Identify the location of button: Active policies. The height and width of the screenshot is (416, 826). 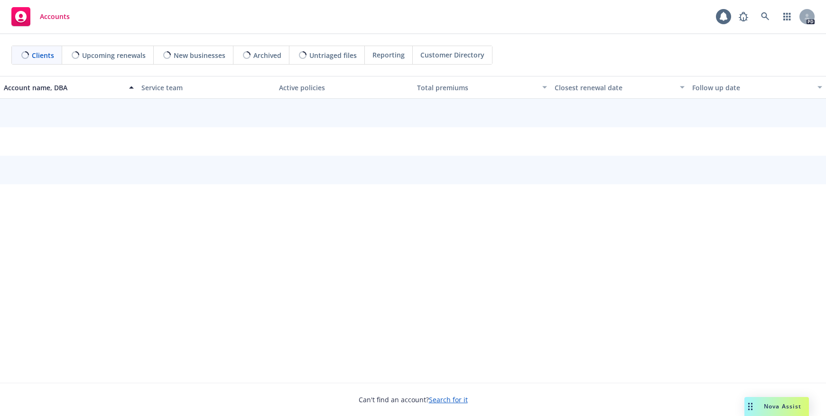
(344, 87).